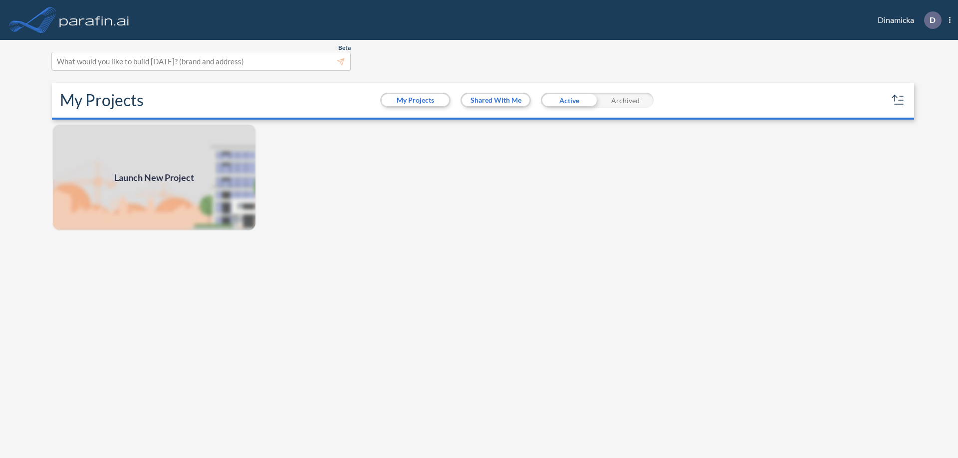 The image size is (958, 458). Describe the element at coordinates (932, 20) in the screenshot. I see `p: D` at that location.